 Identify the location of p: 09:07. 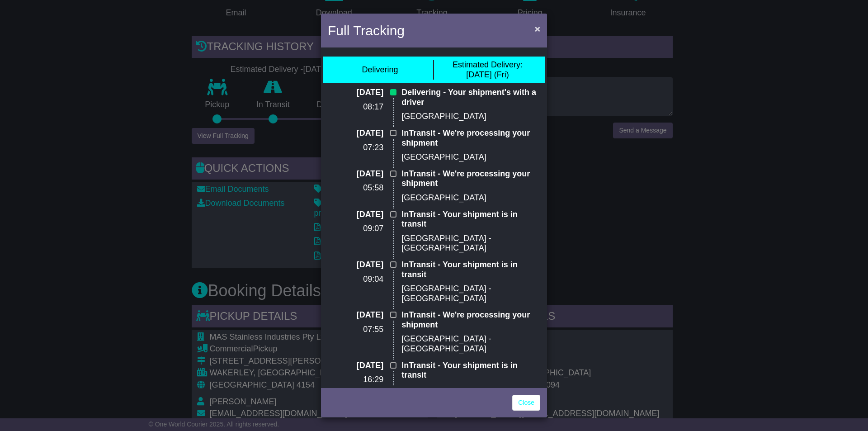
(355, 229).